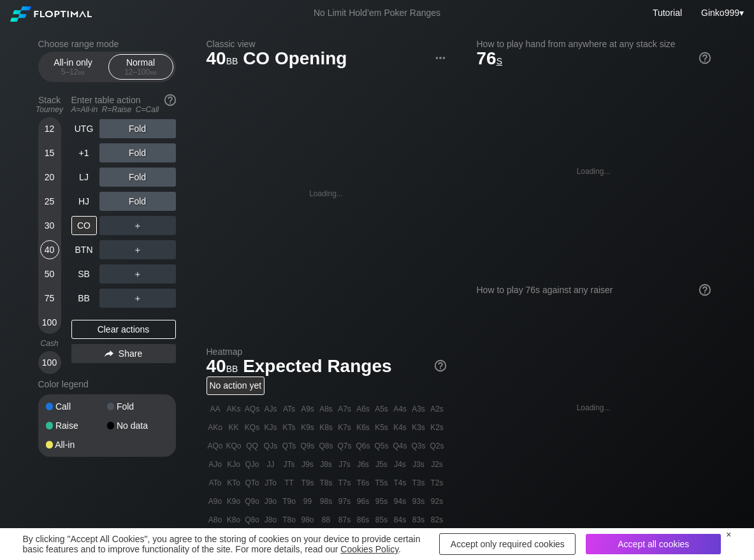 Image resolution: width=754 pixels, height=560 pixels. I want to click on div: 92s, so click(437, 501).